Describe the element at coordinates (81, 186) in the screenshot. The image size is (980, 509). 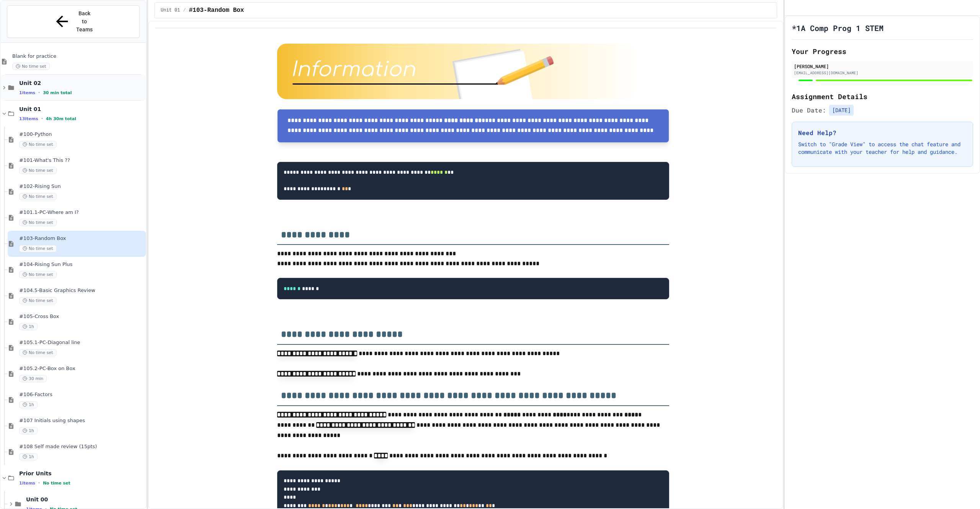
I see `span: #102-Rising Sun` at that location.